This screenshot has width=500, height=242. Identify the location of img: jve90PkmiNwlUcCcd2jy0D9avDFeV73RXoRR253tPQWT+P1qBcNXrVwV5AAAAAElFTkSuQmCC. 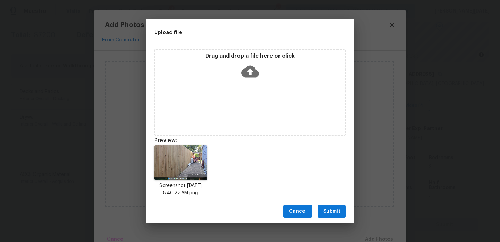
(181, 163).